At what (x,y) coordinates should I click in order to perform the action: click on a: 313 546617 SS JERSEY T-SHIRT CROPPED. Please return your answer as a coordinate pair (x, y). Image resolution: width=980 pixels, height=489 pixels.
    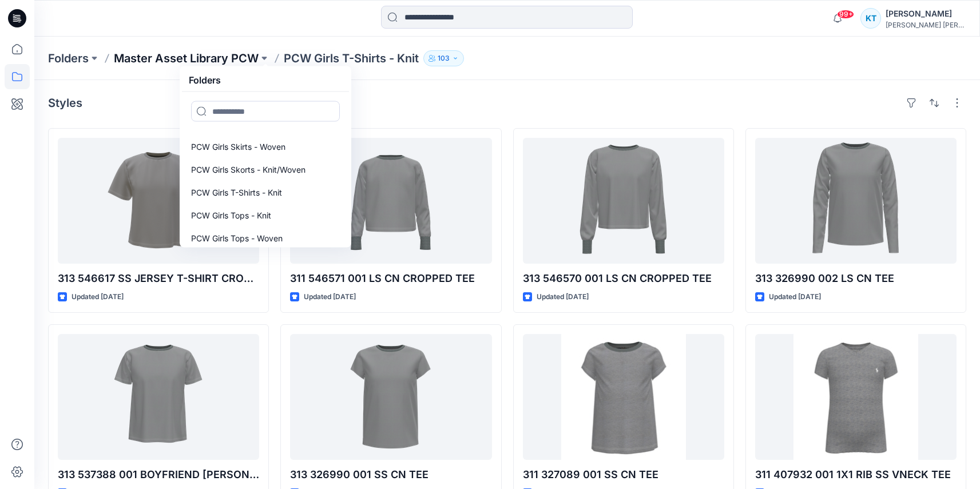
    Looking at the image, I should click on (159, 201).